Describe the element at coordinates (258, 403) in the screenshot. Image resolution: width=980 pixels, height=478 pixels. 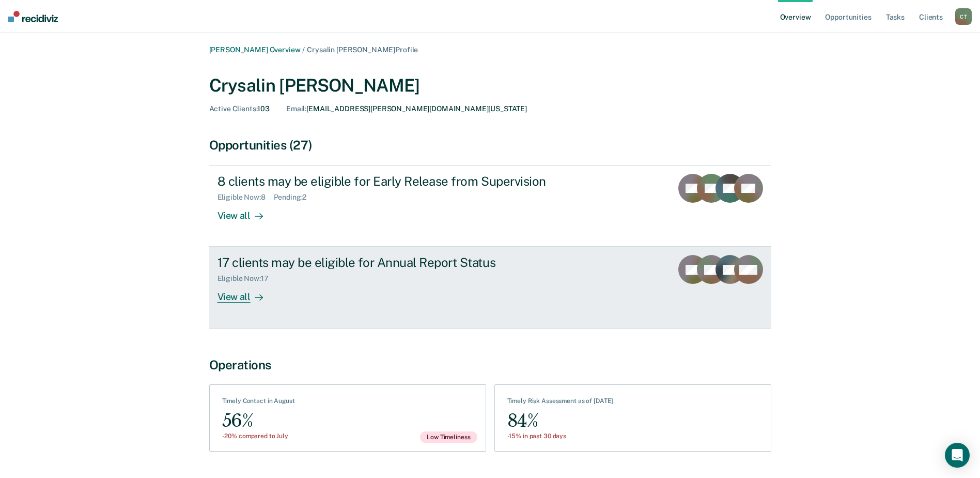
I see `div: Timely Contact in August` at that location.